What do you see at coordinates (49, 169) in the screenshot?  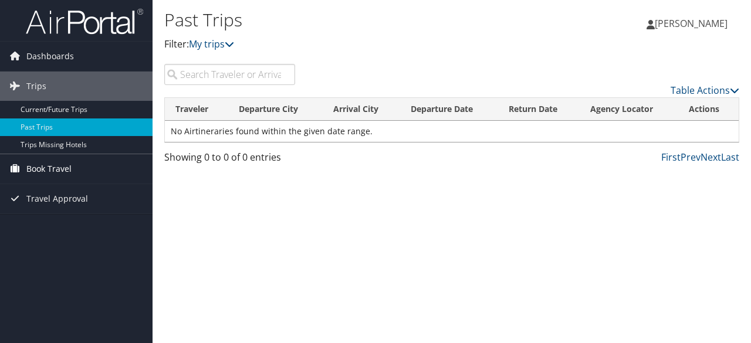 I see `span: Book Travel` at bounding box center [49, 169].